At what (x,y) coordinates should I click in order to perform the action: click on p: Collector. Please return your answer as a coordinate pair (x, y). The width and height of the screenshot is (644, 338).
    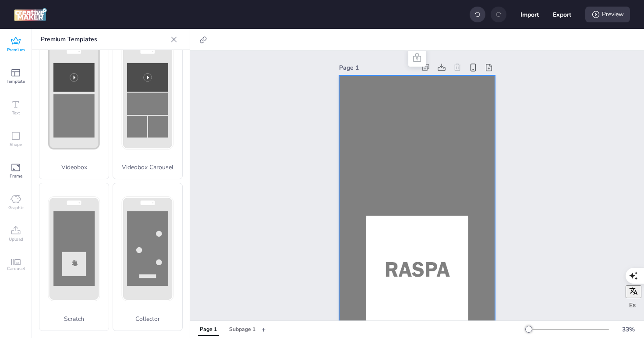
    Looking at the image, I should click on (148, 319).